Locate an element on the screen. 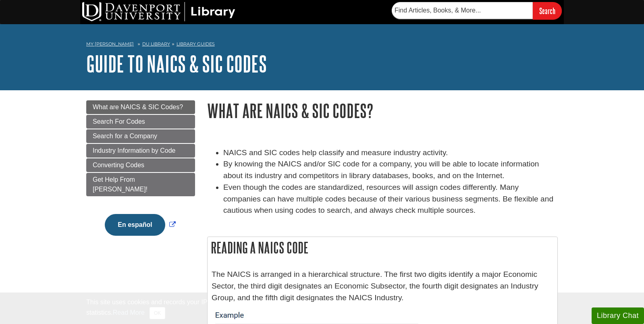 The width and height of the screenshot is (644, 324). div: Guide Page Menu is located at coordinates (141, 175).